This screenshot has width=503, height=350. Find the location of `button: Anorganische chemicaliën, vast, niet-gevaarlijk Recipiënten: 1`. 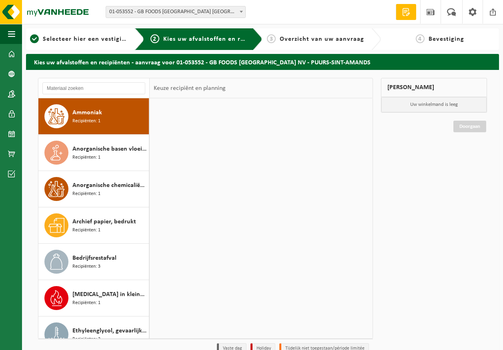

button: Anorganische chemicaliën, vast, niet-gevaarlijk Recipiënten: 1 is located at coordinates (94, 189).